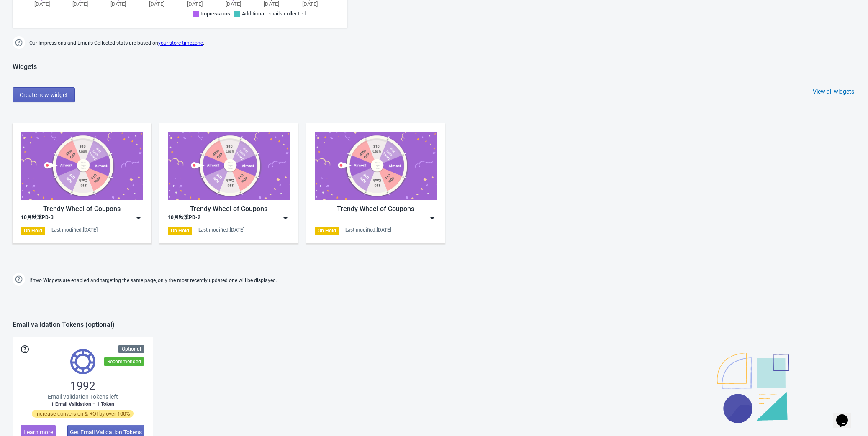 The height and width of the screenshot is (436, 868). I want to click on div: View all widgets, so click(834, 92).